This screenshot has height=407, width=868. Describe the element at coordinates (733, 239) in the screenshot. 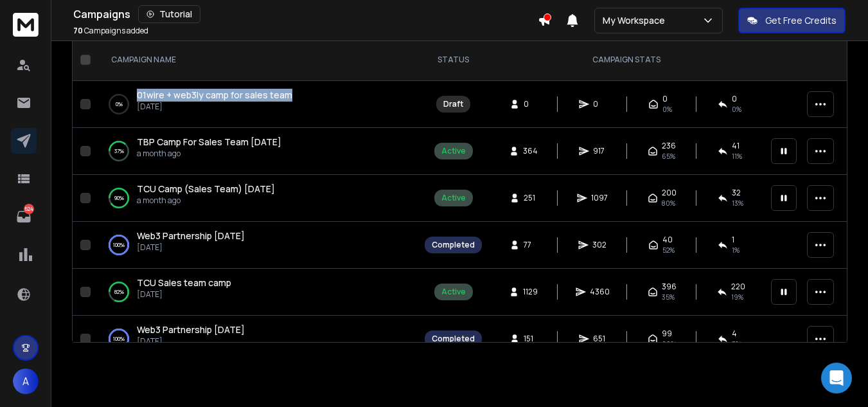

I see `span: 1` at that location.